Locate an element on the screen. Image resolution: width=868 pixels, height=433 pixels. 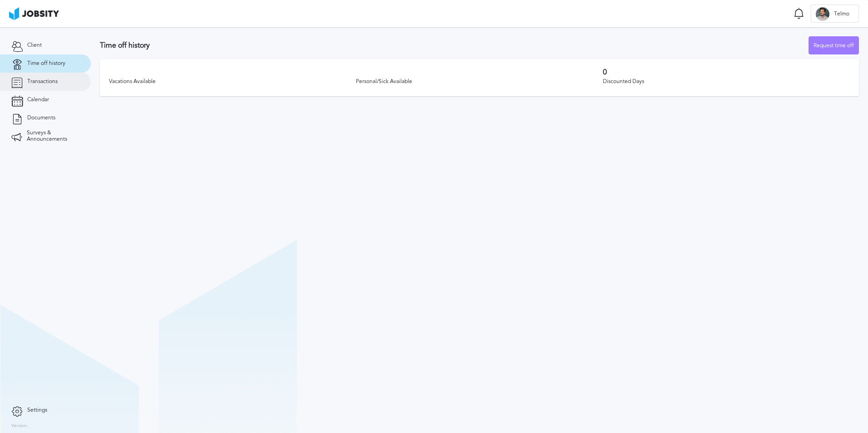
div: Discounted Days is located at coordinates (726, 82).